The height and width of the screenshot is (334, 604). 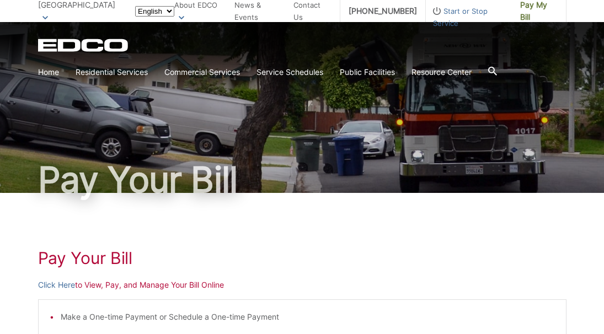 What do you see at coordinates (202, 72) in the screenshot?
I see `a: Commercial Services` at bounding box center [202, 72].